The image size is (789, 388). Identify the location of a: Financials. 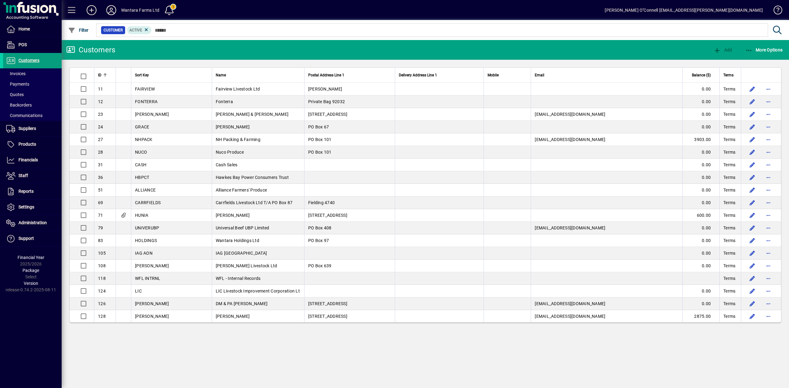
(32, 160).